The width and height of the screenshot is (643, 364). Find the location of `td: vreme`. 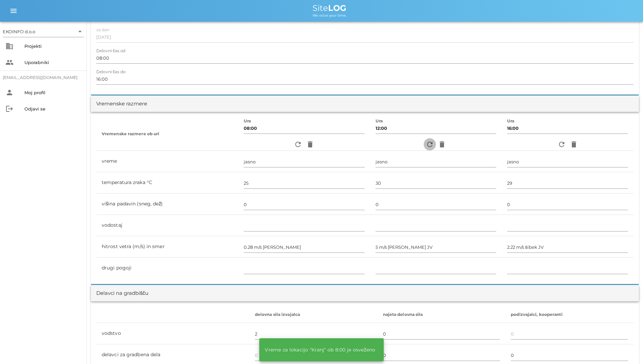

td: vreme is located at coordinates (167, 161).